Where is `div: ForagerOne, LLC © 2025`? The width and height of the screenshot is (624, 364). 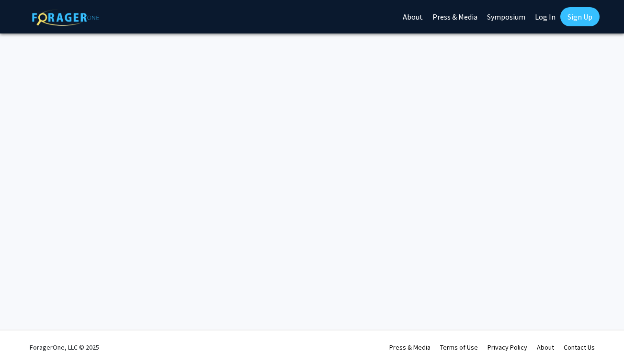
div: ForagerOne, LLC © 2025 is located at coordinates (64, 348).